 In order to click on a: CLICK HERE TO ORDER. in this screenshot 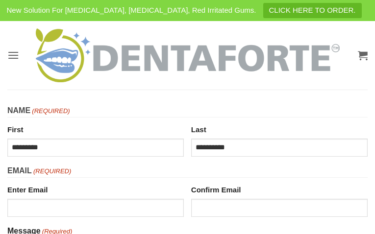, I will do `click(312, 10)`.